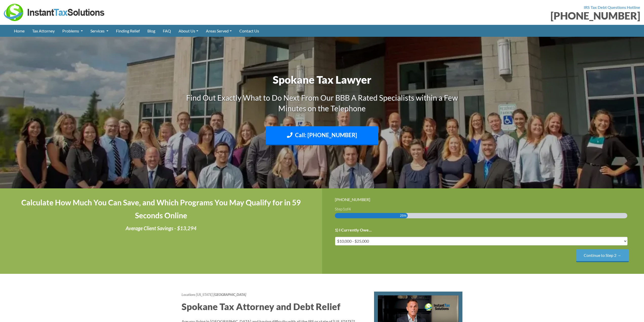 The height and width of the screenshot is (322, 644). What do you see at coordinates (274, 307) in the screenshot?
I see `h2: Spokane Tax Attorney and Debt Relief` at bounding box center [274, 307].